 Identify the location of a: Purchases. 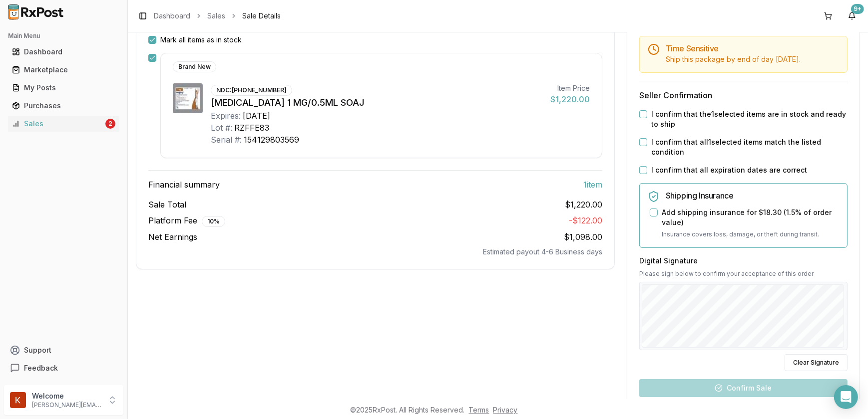
(63, 106).